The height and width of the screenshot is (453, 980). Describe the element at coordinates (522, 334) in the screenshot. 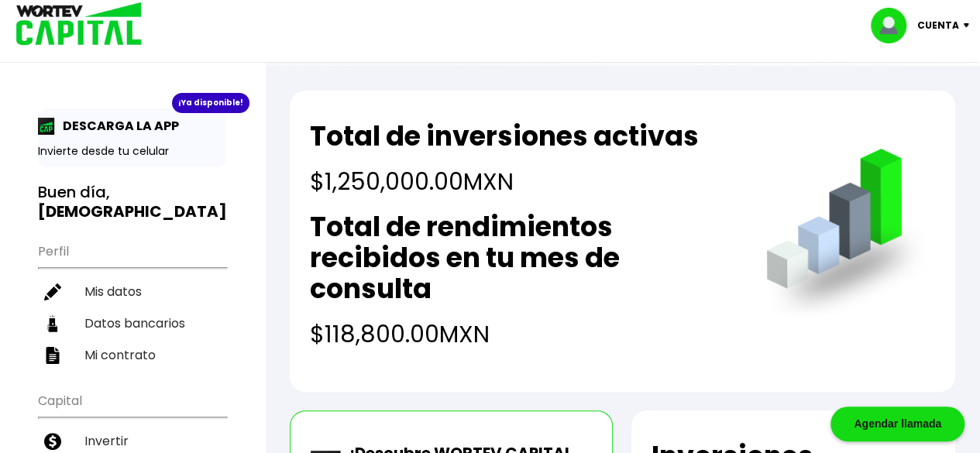

I see `h4: $118,800.00 MXN` at that location.